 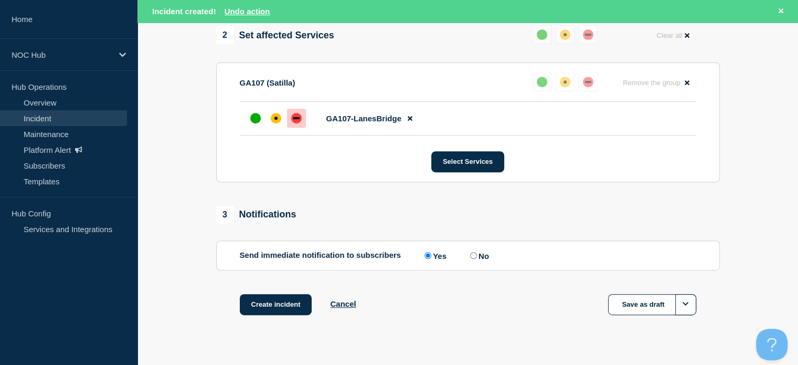 What do you see at coordinates (321, 255) in the screenshot?
I see `p: Send immediate notification to subscribers` at bounding box center [321, 255].